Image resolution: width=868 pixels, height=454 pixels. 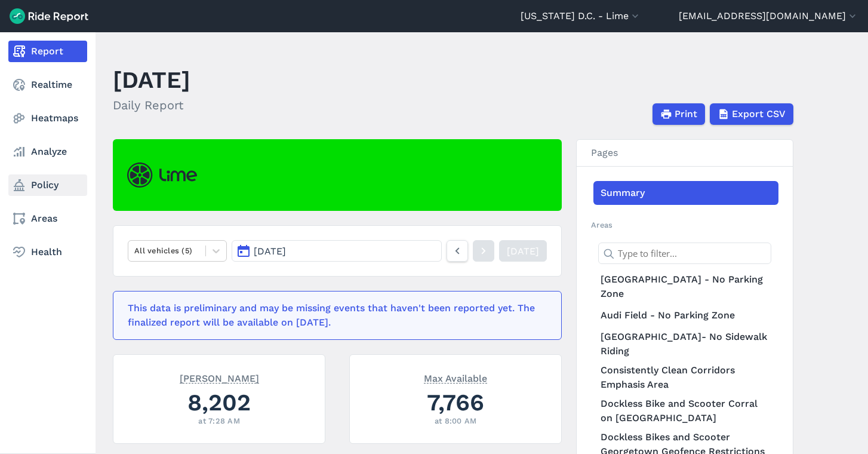 What do you see at coordinates (456, 402) in the screenshot?
I see `div: 7,766` at bounding box center [456, 402].